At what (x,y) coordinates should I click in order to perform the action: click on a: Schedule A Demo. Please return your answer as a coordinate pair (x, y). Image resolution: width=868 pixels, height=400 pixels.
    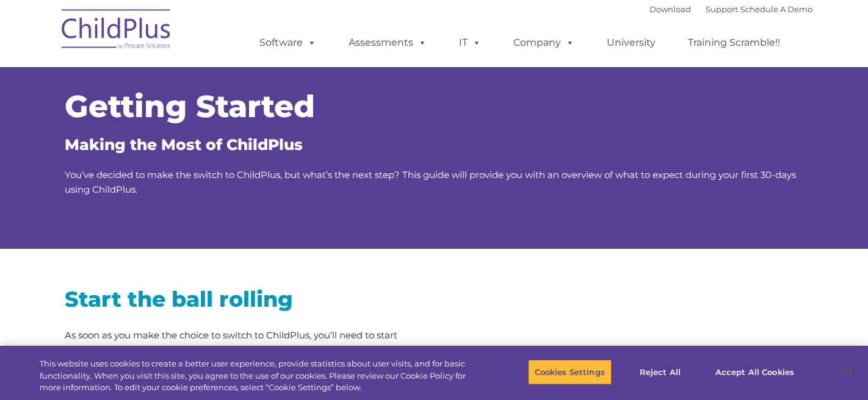
    Looking at the image, I should click on (776, 9).